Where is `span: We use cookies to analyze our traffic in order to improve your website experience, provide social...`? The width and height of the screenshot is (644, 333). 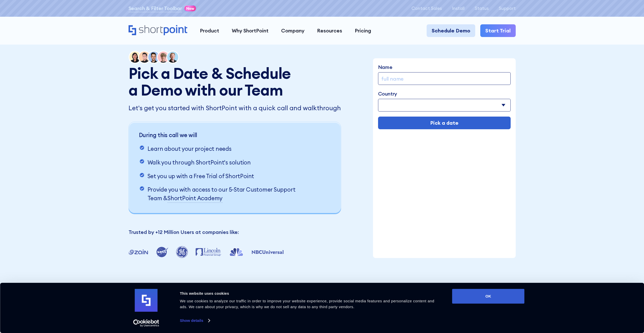
span: We use cookies to analyze our traffic in order to improve your website experience, provide social... is located at coordinates (307, 304).